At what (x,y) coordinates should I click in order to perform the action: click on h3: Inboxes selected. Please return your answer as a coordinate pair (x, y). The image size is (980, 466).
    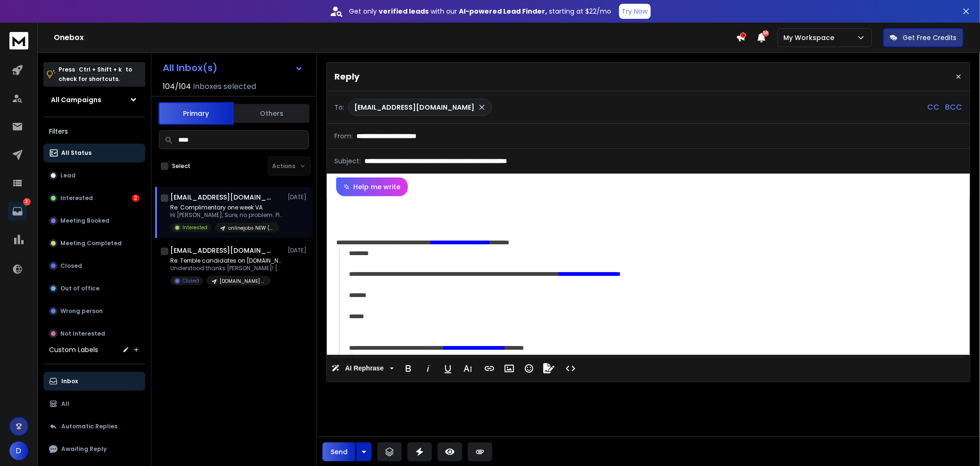
    Looking at the image, I should click on (224, 87).